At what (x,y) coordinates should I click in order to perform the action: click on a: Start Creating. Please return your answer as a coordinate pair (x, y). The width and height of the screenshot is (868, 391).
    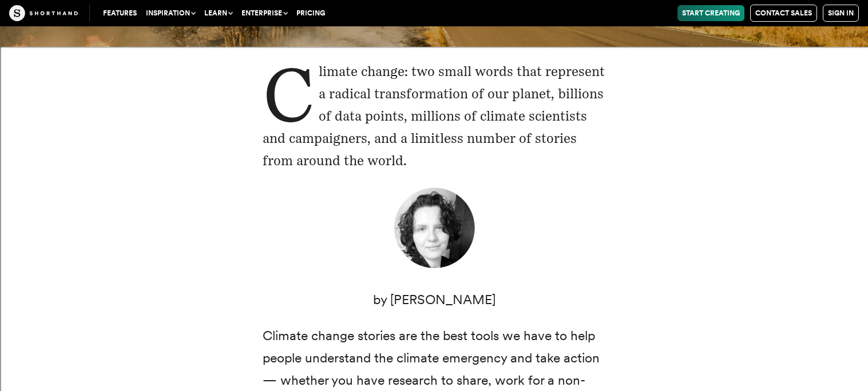
    Looking at the image, I should click on (710, 13).